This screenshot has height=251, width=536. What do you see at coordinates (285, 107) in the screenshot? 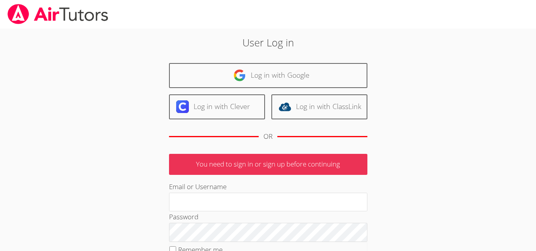
I see `img: classlink-logo-d6bb404cc1216ec64c9a2012d9dc4662098be43eaf13dc465df04b49fa7ab582.svg` at bounding box center [285, 107].